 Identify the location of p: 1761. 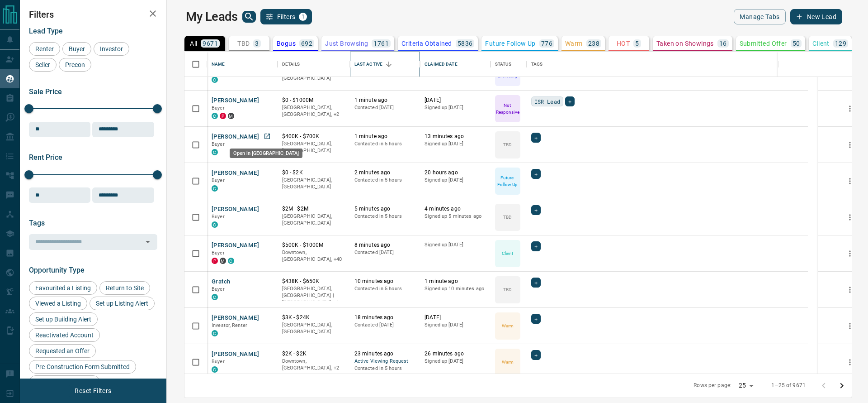
(381, 43).